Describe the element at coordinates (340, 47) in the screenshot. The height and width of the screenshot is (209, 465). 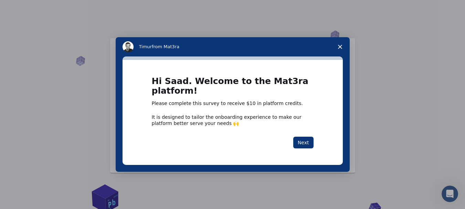
I see `span: Close survey` at that location.